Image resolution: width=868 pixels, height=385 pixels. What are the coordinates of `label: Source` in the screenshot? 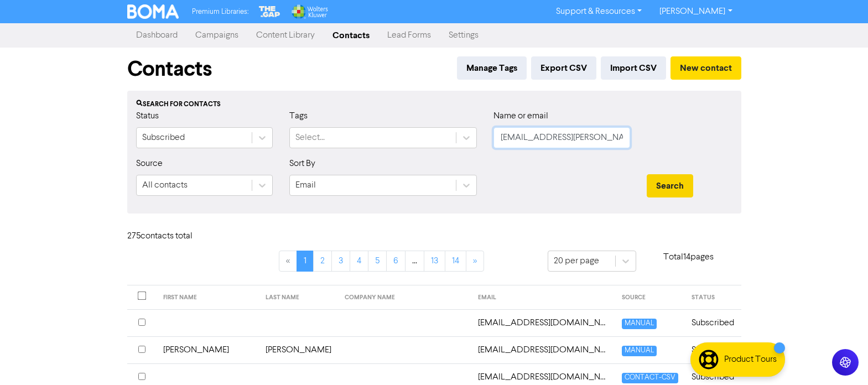 It's located at (149, 163).